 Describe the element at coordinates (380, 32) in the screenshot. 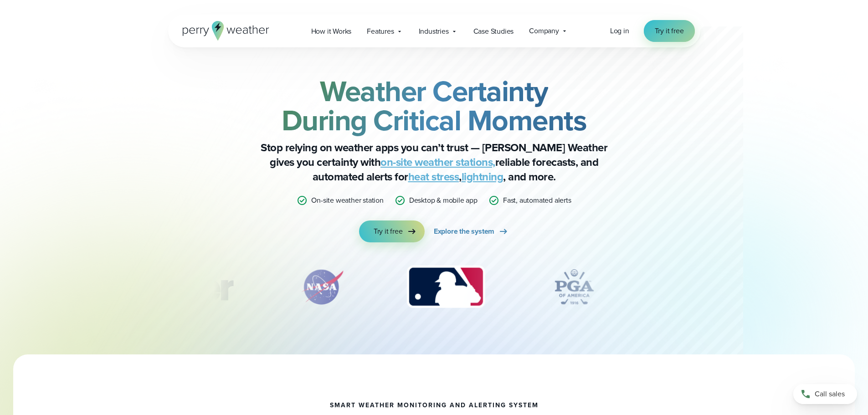

I see `span: Features` at that location.